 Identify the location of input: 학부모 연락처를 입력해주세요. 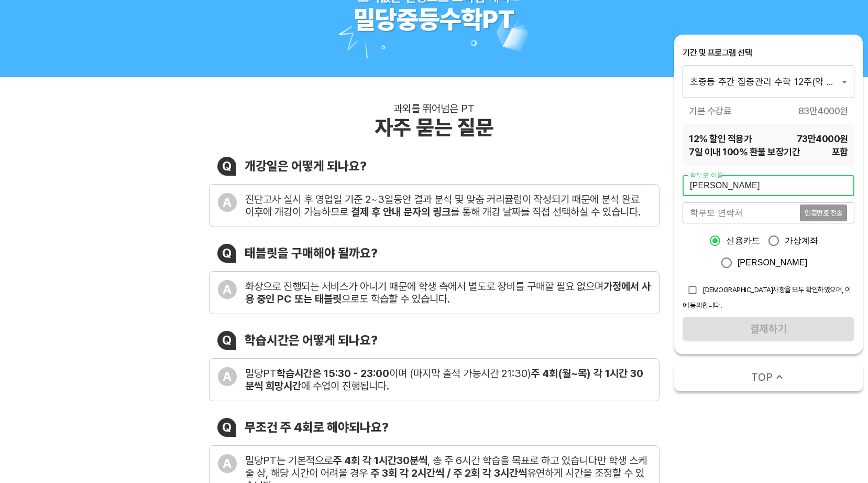
(741, 213).